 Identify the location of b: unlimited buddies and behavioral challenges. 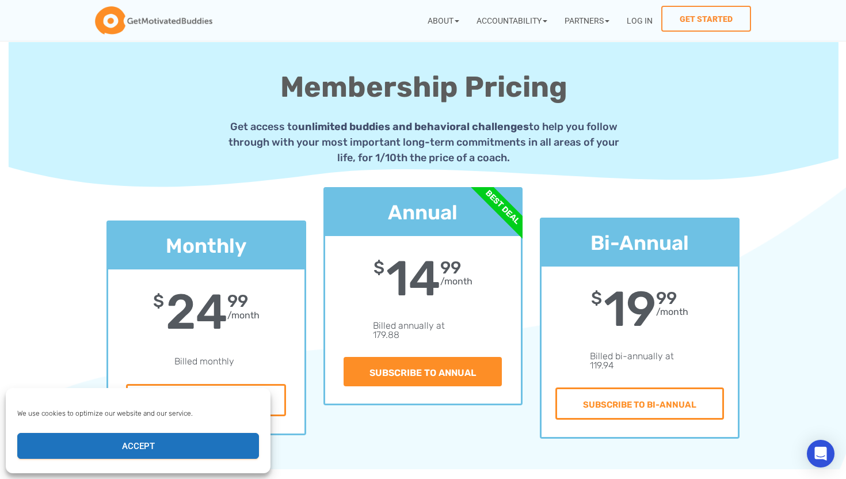
(413, 127).